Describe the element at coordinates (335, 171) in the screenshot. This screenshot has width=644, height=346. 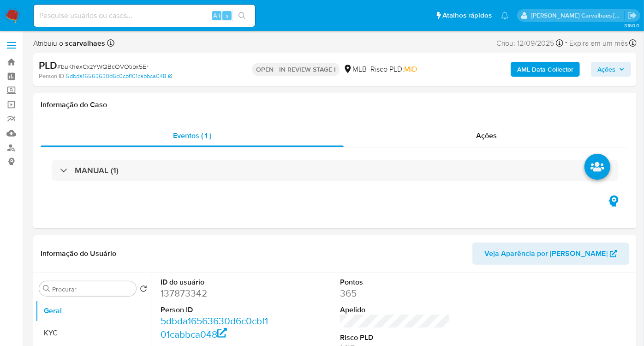
I see `div: MANUAL (1)` at that location.